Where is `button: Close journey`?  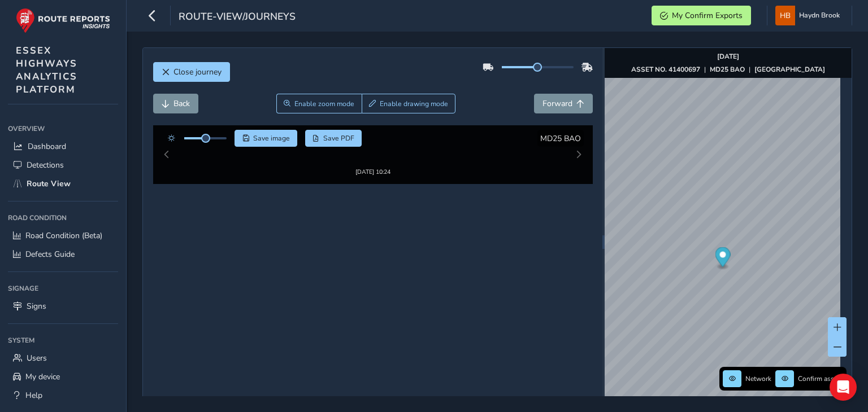 button: Close journey is located at coordinates (192, 72).